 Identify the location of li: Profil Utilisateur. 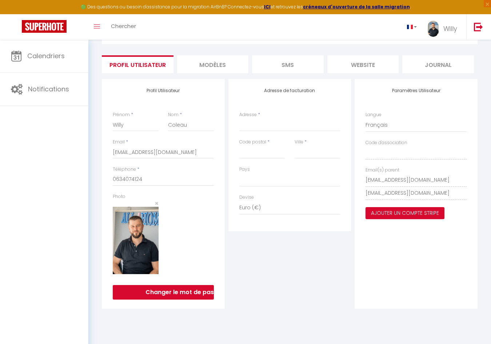
(138, 64).